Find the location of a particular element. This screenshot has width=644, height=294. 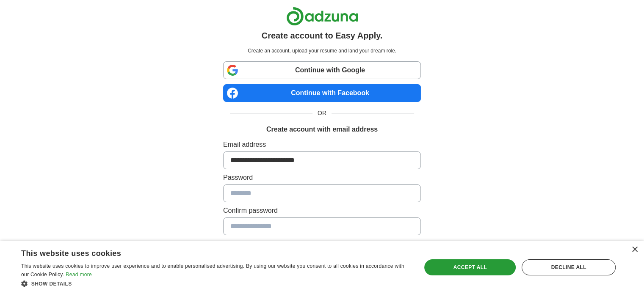

img: Adzuna logo is located at coordinates (322, 16).